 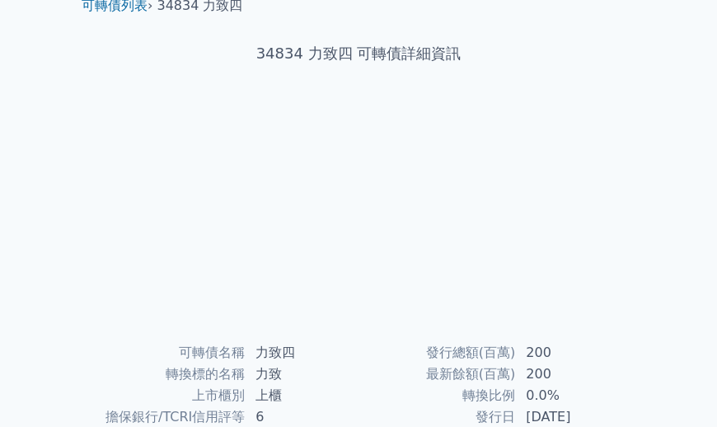 I want to click on td: 發行總額(百萬), so click(x=437, y=353).